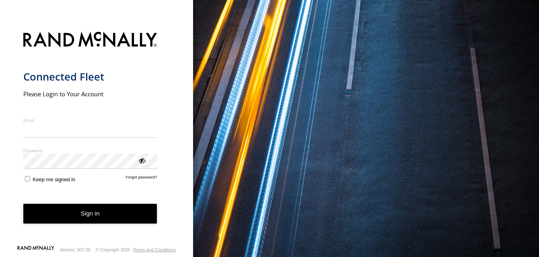 The image size is (539, 257). I want to click on h2: Please Login to Your Account, so click(90, 94).